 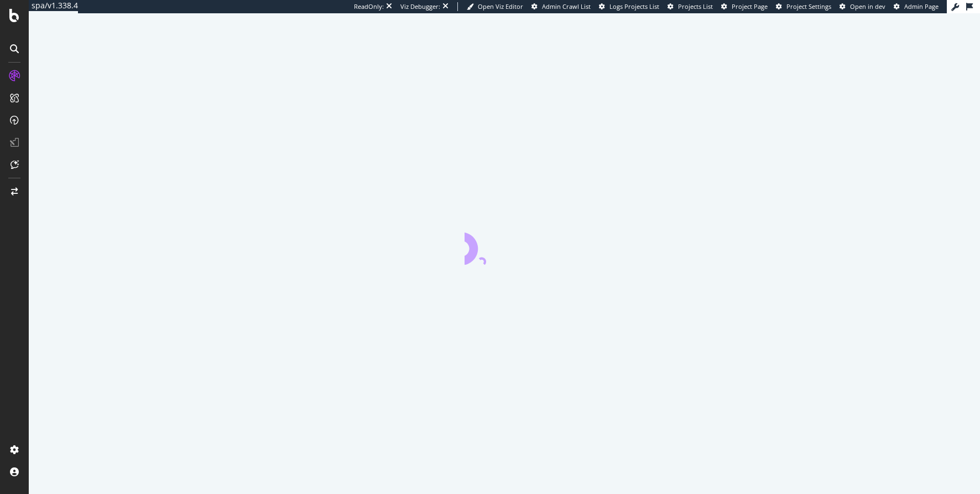 What do you see at coordinates (744, 7) in the screenshot?
I see `a: Project Page` at bounding box center [744, 7].